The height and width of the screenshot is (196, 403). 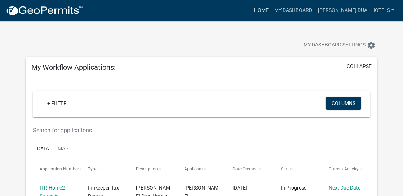 What do you see at coordinates (287, 169) in the screenshot?
I see `span: Status` at bounding box center [287, 169].